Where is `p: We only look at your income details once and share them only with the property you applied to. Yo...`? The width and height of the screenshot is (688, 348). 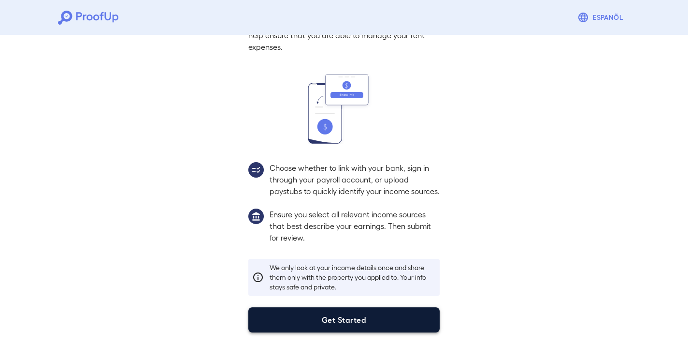
p: We only look at your income details once and share them only with the property you applied to. Yo... is located at coordinates (353, 277).